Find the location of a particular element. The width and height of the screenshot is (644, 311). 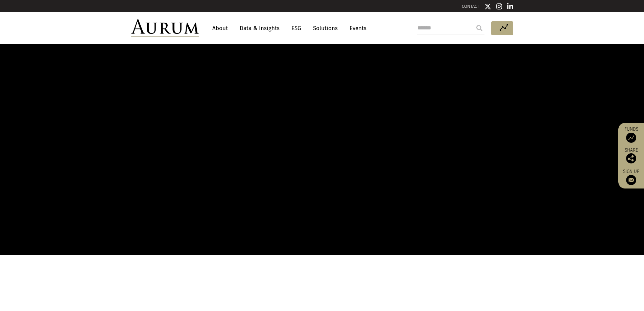

a: Sign up is located at coordinates (631, 176).